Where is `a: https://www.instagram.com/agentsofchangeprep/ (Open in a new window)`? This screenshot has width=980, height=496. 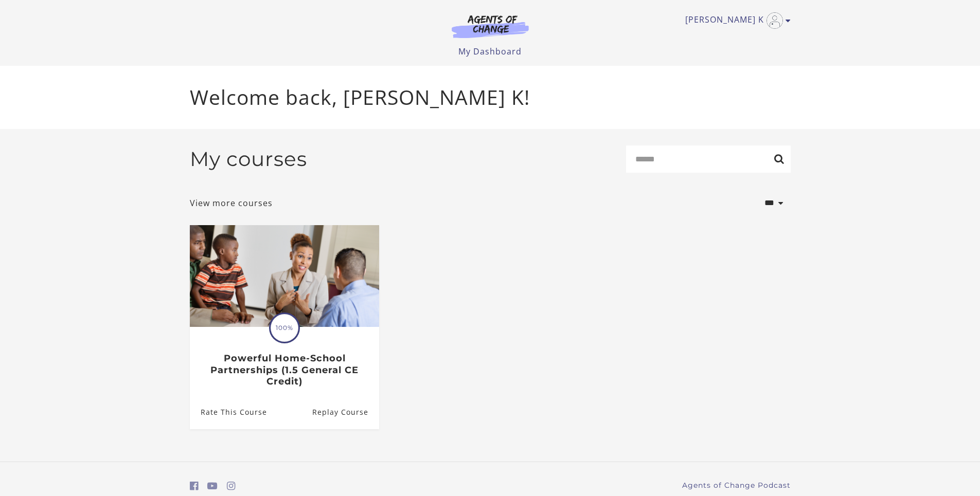 a: https://www.instagram.com/agentsofchangeprep/ (Open in a new window) is located at coordinates (231, 486).